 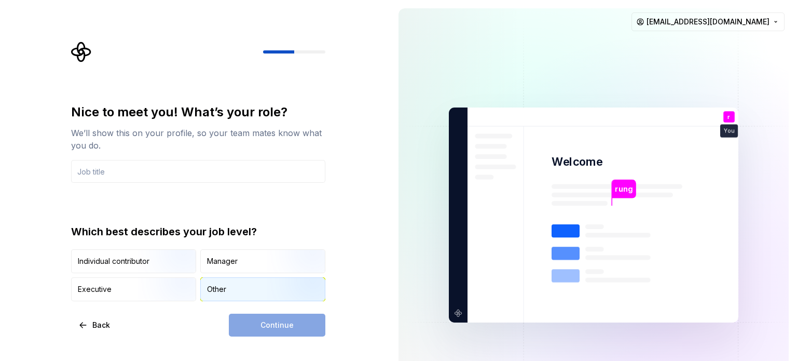 What do you see at coordinates (198, 231) in the screenshot?
I see `div: Which best describes your job level?` at bounding box center [198, 231].